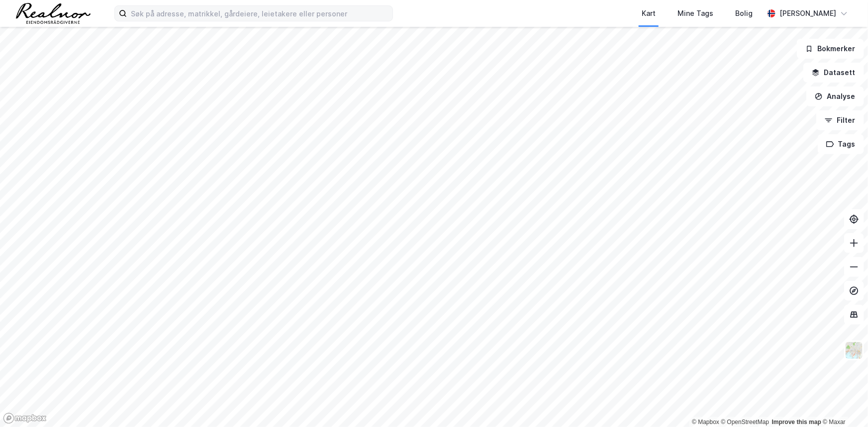  Describe the element at coordinates (830, 49) in the screenshot. I see `button: Bokmerker` at that location.